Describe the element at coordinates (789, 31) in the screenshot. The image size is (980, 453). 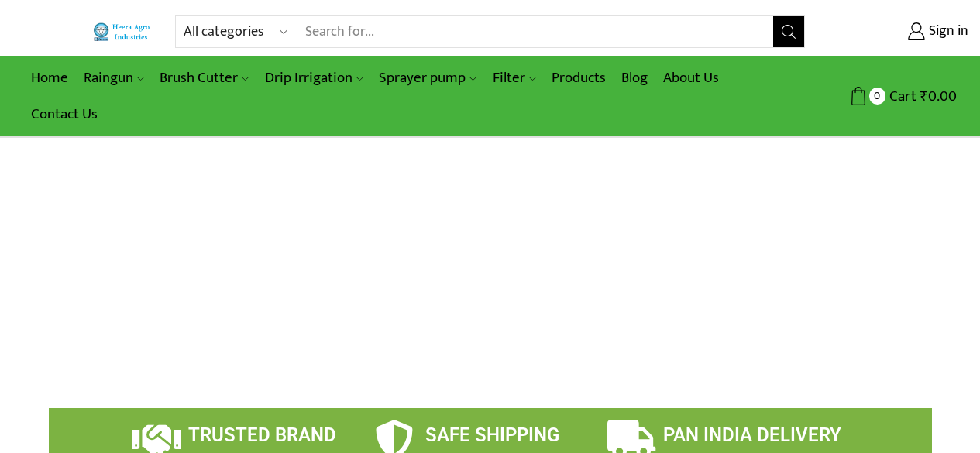
I see `button: Search button` at that location.